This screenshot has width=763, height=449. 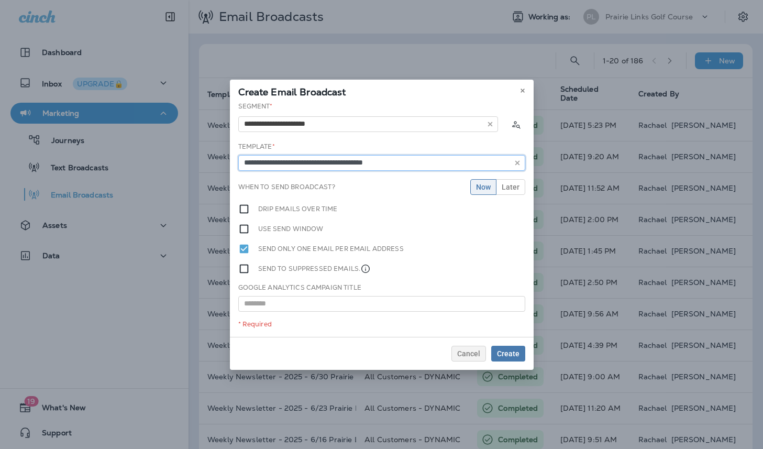 I want to click on label: Segment, so click(x=256, y=106).